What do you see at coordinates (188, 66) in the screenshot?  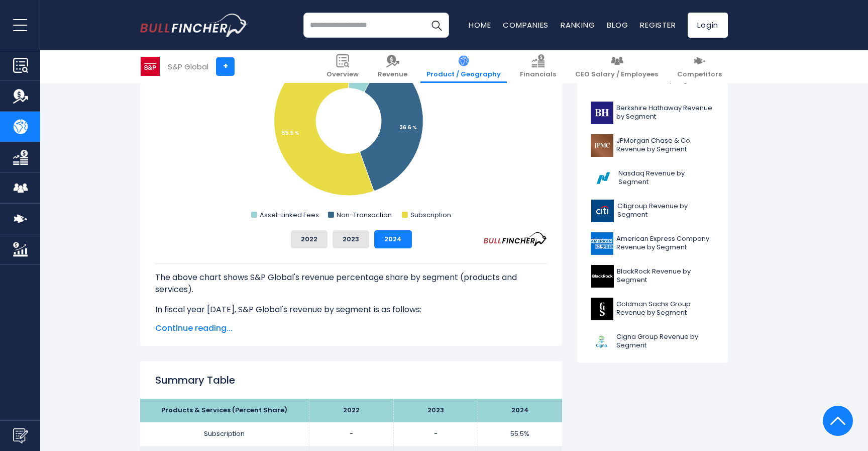 I see `div: S&P Global` at bounding box center [188, 66].